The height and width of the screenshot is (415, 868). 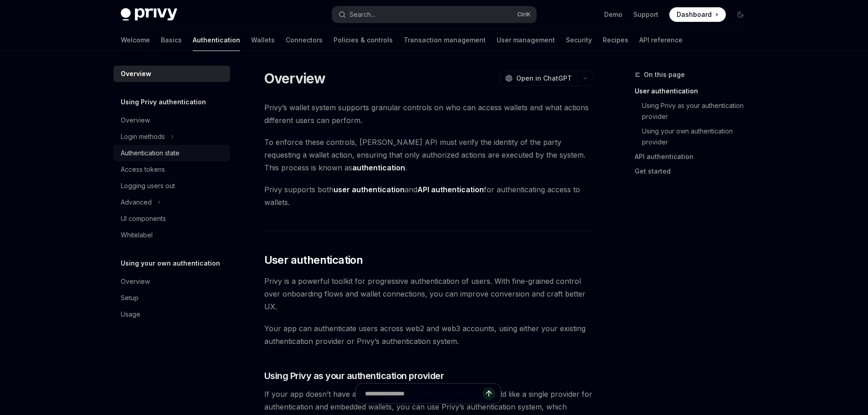 What do you see at coordinates (172, 298) in the screenshot?
I see `a: Setup` at bounding box center [172, 298].